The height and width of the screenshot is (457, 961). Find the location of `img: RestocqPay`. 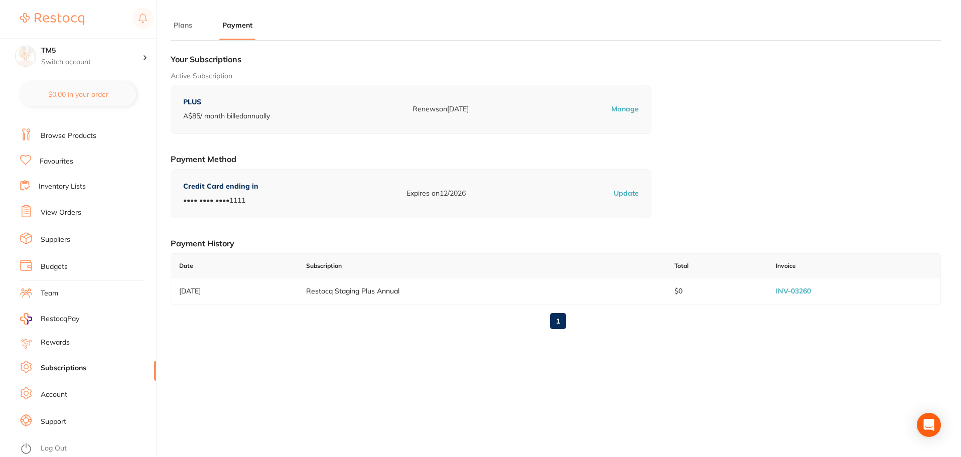

img: RestocqPay is located at coordinates (26, 319).